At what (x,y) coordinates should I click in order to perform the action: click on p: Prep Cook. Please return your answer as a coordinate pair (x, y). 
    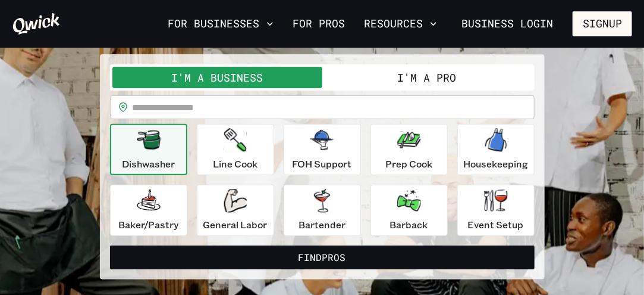
    Looking at the image, I should click on (409, 164).